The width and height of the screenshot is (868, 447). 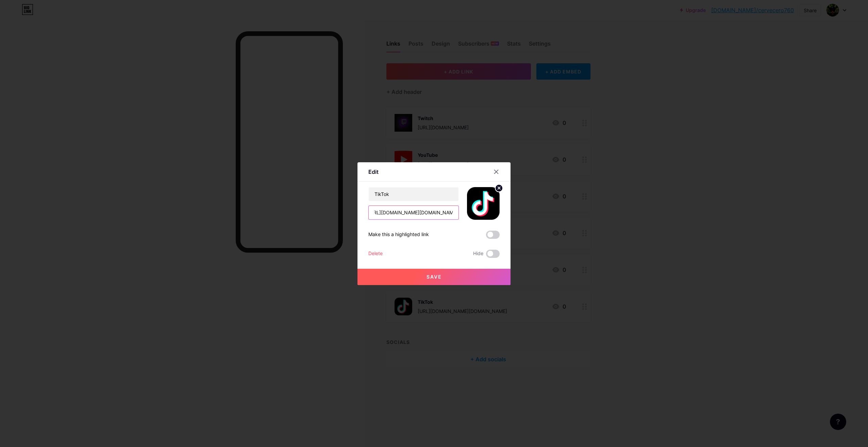 What do you see at coordinates (414, 194) in the screenshot?
I see `input: Title` at bounding box center [414, 194].